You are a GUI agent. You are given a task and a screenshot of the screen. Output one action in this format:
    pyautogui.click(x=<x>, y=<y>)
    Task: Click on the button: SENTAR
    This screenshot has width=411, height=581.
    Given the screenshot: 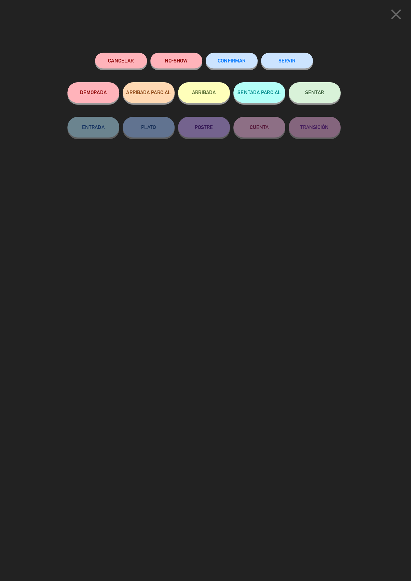 What is the action you would take?
    pyautogui.click(x=315, y=92)
    